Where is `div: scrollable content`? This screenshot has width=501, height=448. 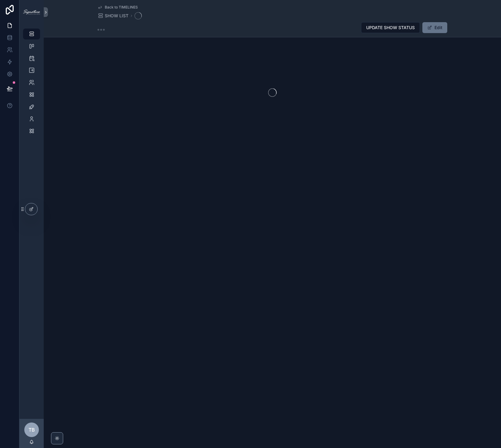
div: scrollable content is located at coordinates (32, 84).